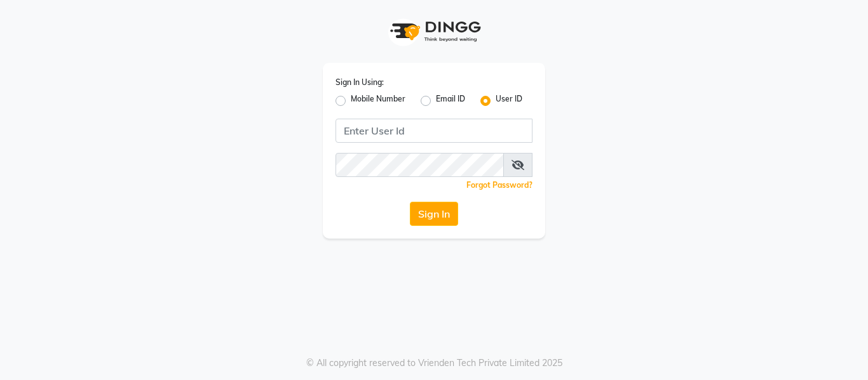 The width and height of the screenshot is (868, 380). Describe the element at coordinates (450, 101) in the screenshot. I see `label: Email ID` at that location.